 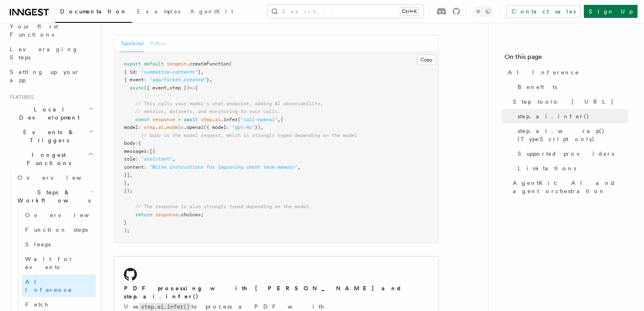 I want to click on span: .openai, so click(x=193, y=127).